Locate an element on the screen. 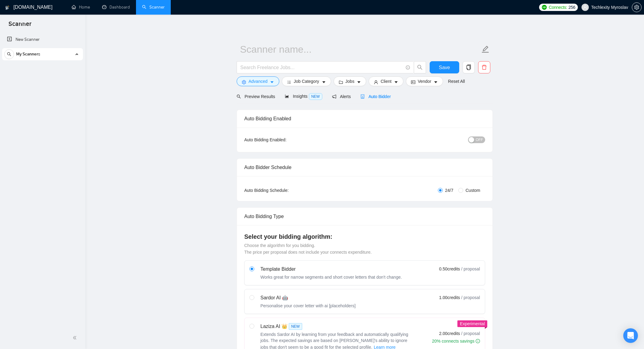 The height and width of the screenshot is (349, 644). div: Auto Bidding Enabled is located at coordinates (365, 119).